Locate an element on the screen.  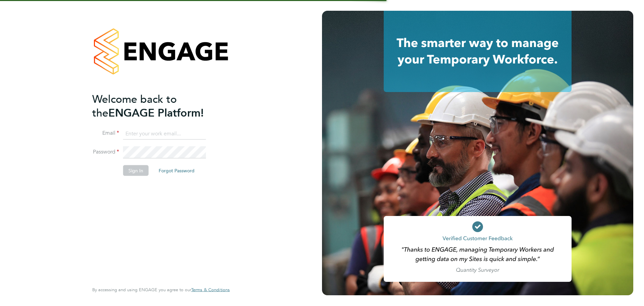
input: Enter your work email... is located at coordinates (164, 134).